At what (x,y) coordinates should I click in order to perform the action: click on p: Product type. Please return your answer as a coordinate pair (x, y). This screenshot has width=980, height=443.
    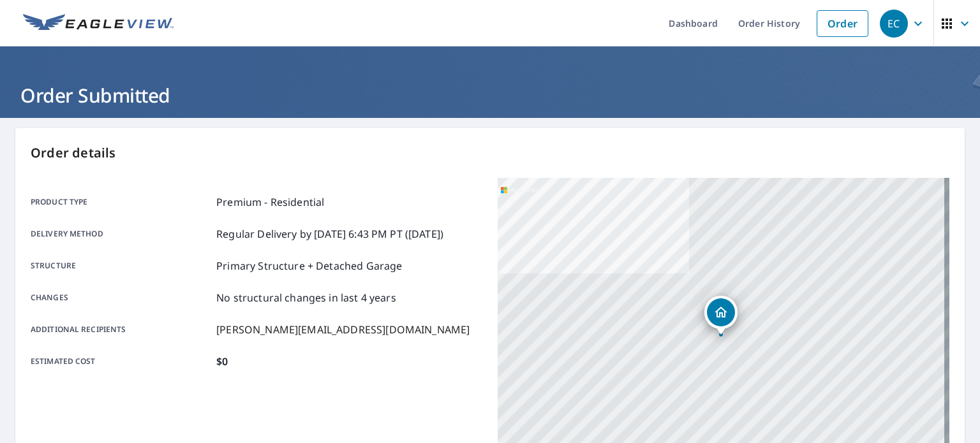
    Looking at the image, I should click on (120, 202).